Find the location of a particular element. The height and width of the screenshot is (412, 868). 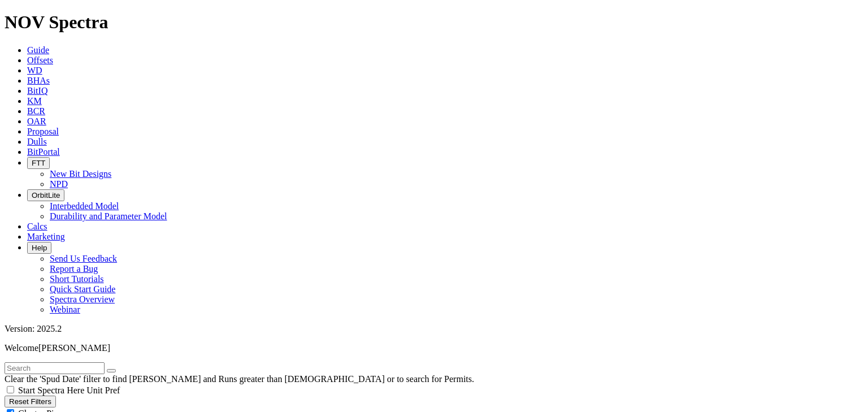

span: BCR is located at coordinates (36, 111).